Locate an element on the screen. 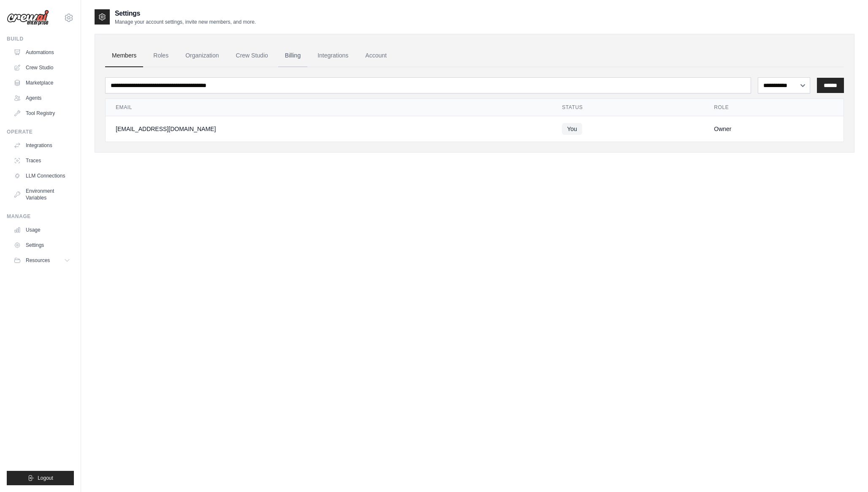  th: Status is located at coordinates (628, 107).